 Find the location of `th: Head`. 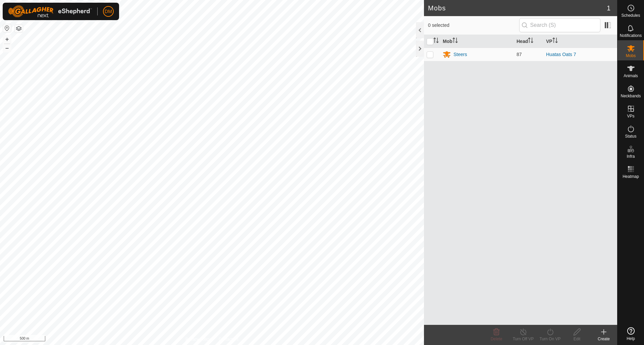

th: Head is located at coordinates (529, 41).